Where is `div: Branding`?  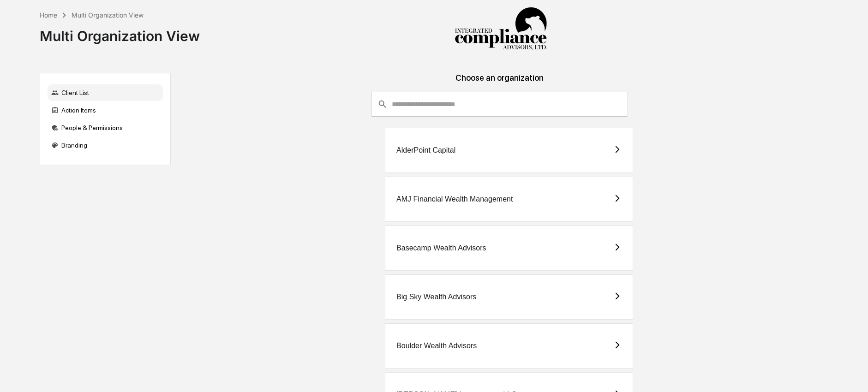 div: Branding is located at coordinates (105, 145).